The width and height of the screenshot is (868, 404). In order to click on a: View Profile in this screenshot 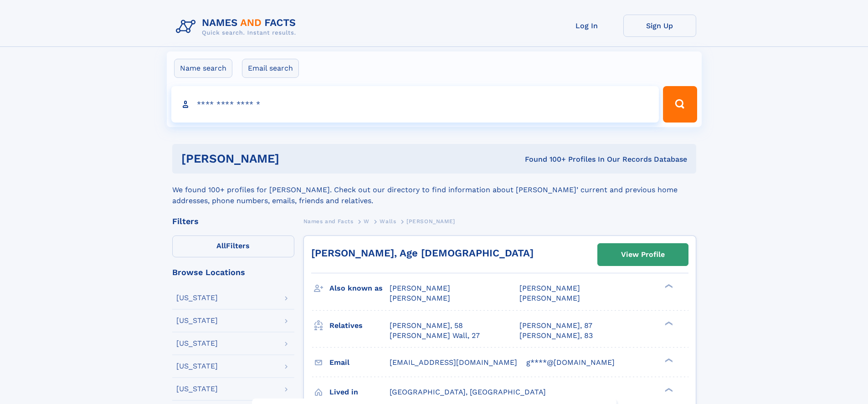, I will do `click(643, 255)`.